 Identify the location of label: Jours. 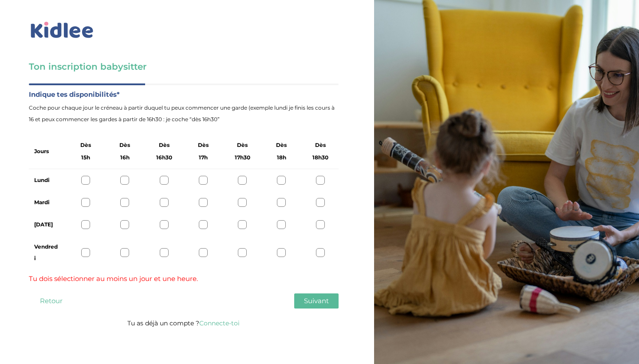
(41, 151).